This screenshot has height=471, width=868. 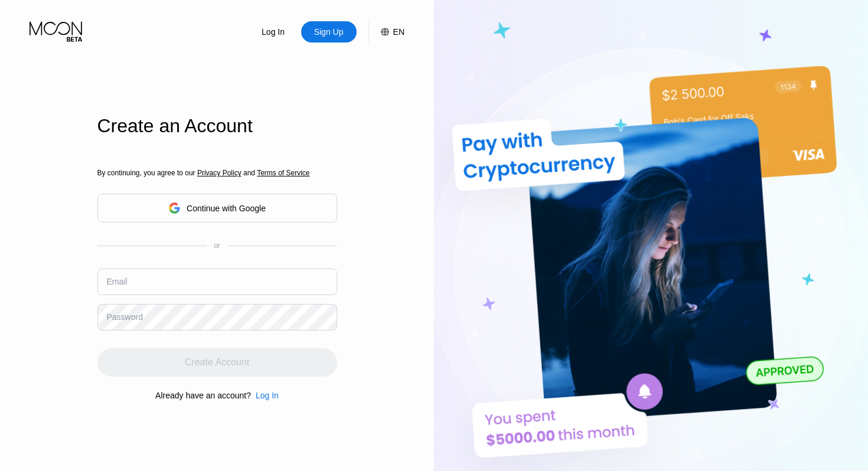 What do you see at coordinates (283, 173) in the screenshot?
I see `span: Terms of Service` at bounding box center [283, 173].